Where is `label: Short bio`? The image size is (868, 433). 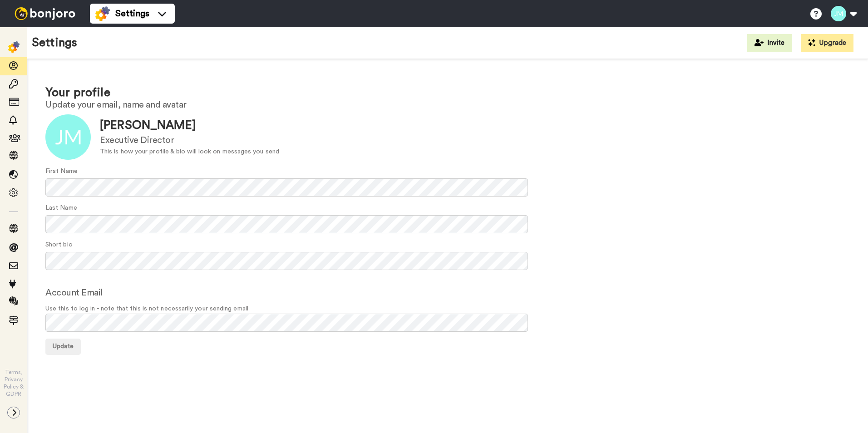
label: Short bio is located at coordinates (59, 244).